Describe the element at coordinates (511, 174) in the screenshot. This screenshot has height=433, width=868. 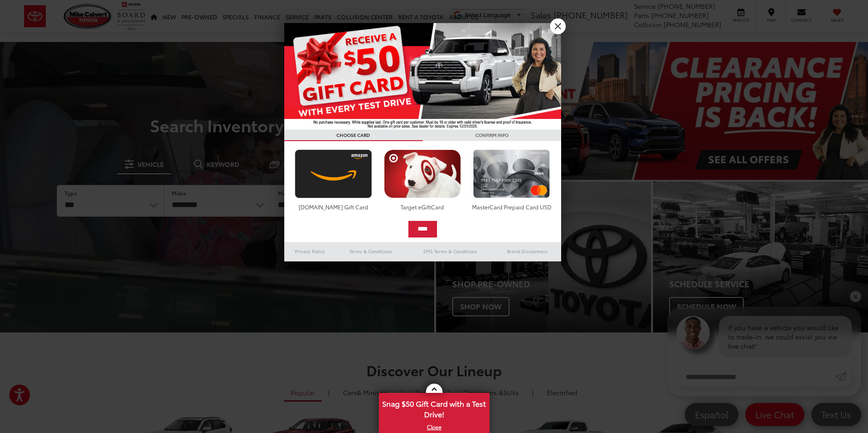
I see `img: mastercard.png` at that location.